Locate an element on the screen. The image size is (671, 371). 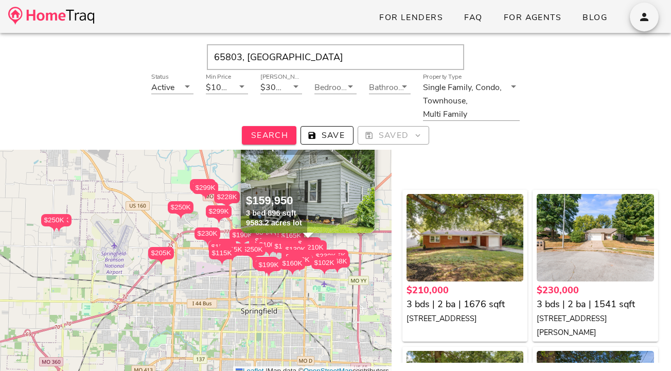
span: Saved is located at coordinates (393, 135).